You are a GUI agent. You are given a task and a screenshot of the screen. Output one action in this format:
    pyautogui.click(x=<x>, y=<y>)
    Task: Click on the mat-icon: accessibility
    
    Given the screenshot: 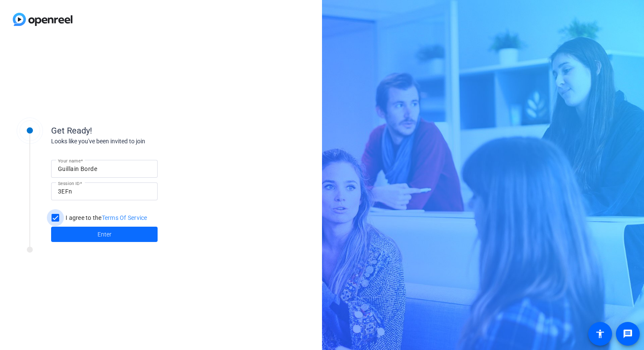 What is the action you would take?
    pyautogui.click(x=600, y=334)
    